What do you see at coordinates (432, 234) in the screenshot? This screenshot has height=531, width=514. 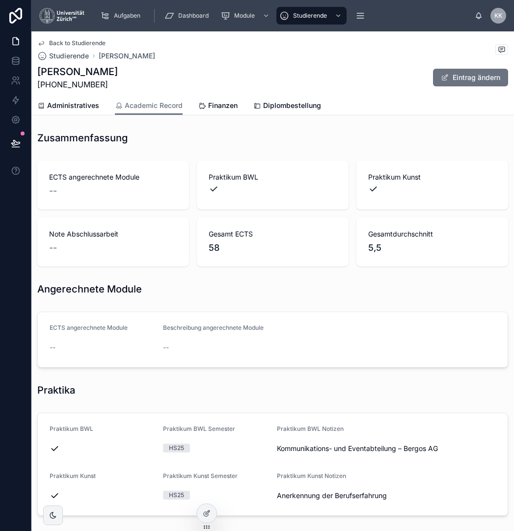 I see `span: Gesamtdurchschnitt` at bounding box center [432, 234].